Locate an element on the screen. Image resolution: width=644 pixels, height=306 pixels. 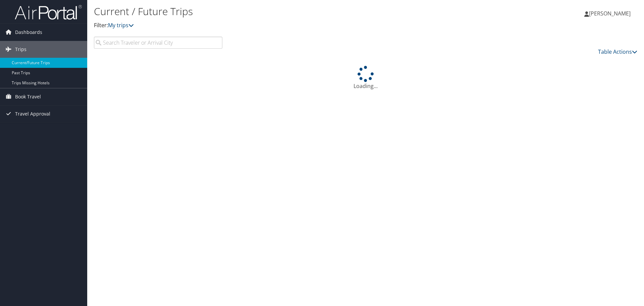
img: airportal-logo.png is located at coordinates (48, 12).